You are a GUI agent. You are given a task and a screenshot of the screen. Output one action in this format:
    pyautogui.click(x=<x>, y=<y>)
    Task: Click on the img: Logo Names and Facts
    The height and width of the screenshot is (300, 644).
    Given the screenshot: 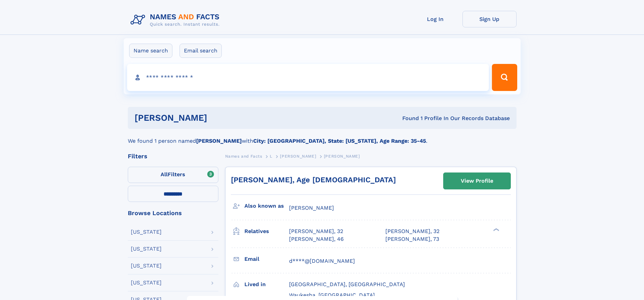 What is the action you would take?
    pyautogui.click(x=176, y=20)
    